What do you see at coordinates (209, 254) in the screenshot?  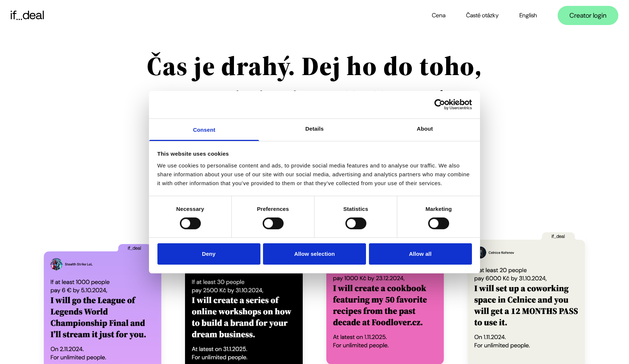 I see `button: Deny` at bounding box center [209, 254].